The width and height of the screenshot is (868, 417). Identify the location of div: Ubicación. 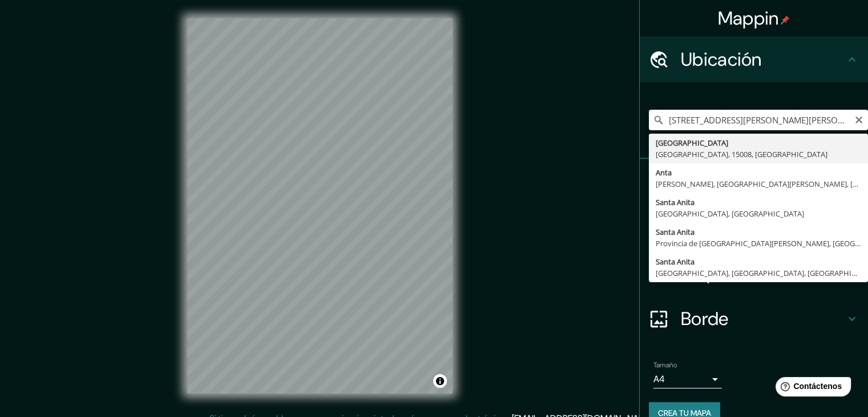
(754, 59).